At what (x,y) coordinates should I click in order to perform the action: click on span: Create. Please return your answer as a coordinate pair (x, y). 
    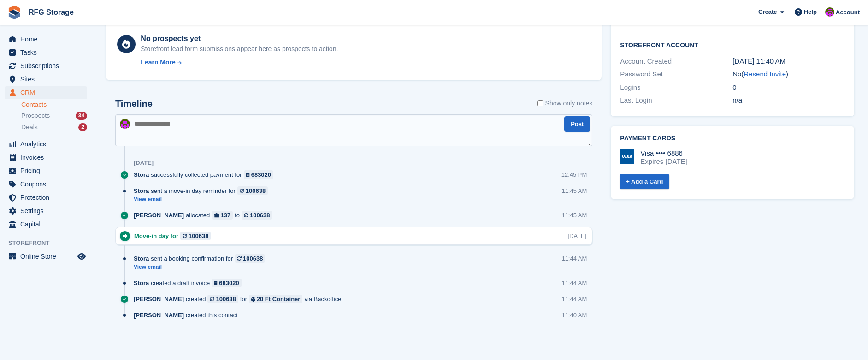
    Looking at the image, I should click on (767, 12).